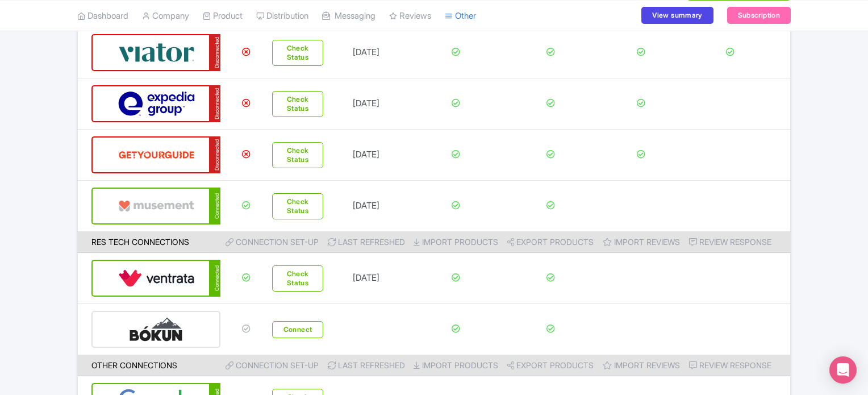  I want to click on div: Open Intercom Messenger, so click(843, 370).